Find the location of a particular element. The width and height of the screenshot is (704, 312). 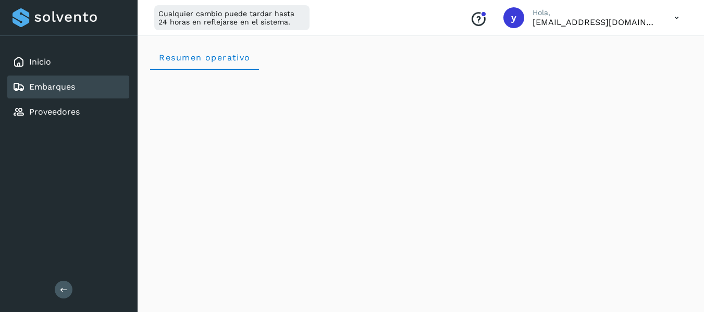

p: yortega@niagarawater.com is located at coordinates (595, 22).